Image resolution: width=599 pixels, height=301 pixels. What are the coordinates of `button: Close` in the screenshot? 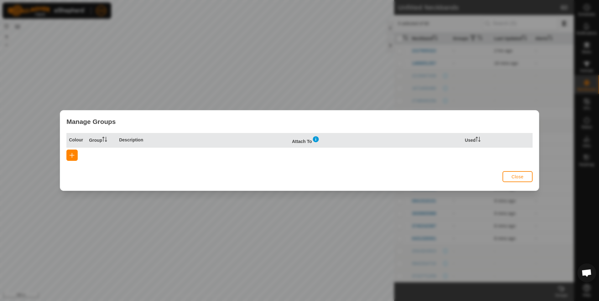 It's located at (517, 177).